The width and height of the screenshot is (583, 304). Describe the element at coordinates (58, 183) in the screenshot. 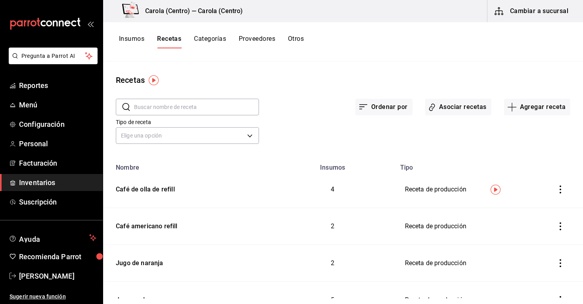

I see `span: Inventarios` at that location.